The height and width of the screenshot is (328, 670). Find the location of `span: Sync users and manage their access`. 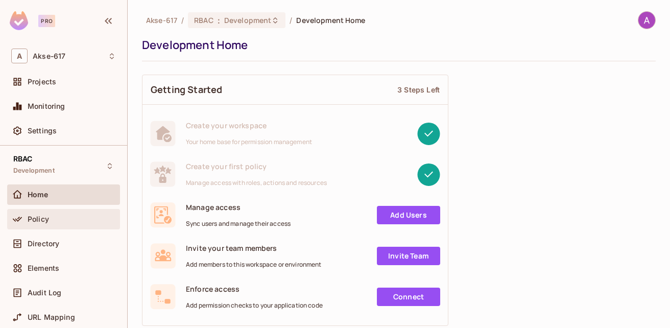

span: Sync users and manage their access is located at coordinates (238, 224).